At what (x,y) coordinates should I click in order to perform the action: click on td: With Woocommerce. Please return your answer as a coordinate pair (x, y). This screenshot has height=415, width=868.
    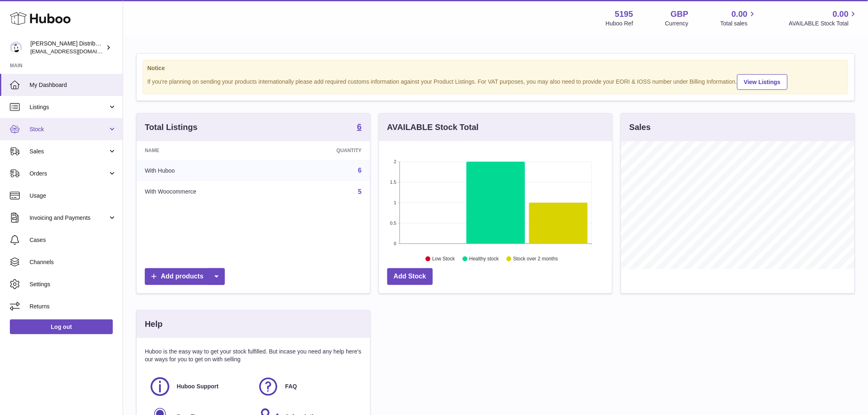
    Looking at the image, I should click on (209, 192).